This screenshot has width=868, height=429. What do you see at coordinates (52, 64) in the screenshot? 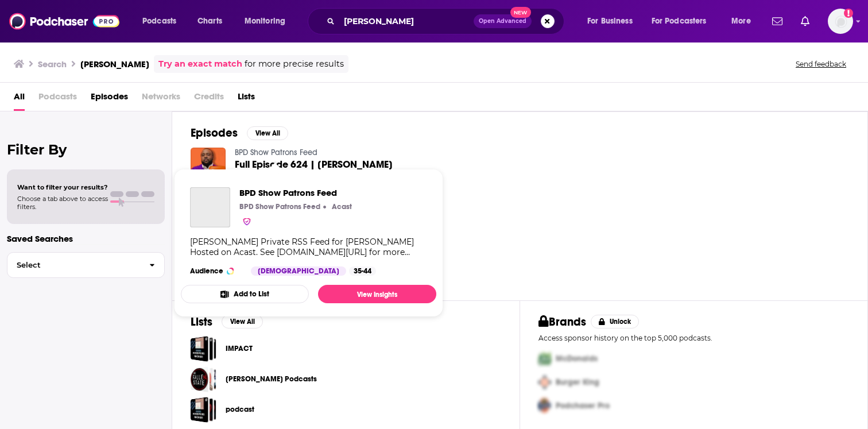
I see `h3: Search` at bounding box center [52, 64].